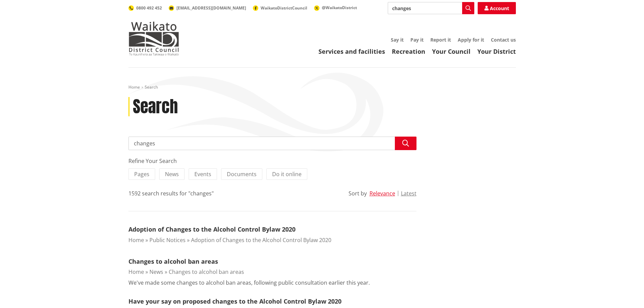 This screenshot has height=308, width=644. I want to click on a: Your District, so click(496, 51).